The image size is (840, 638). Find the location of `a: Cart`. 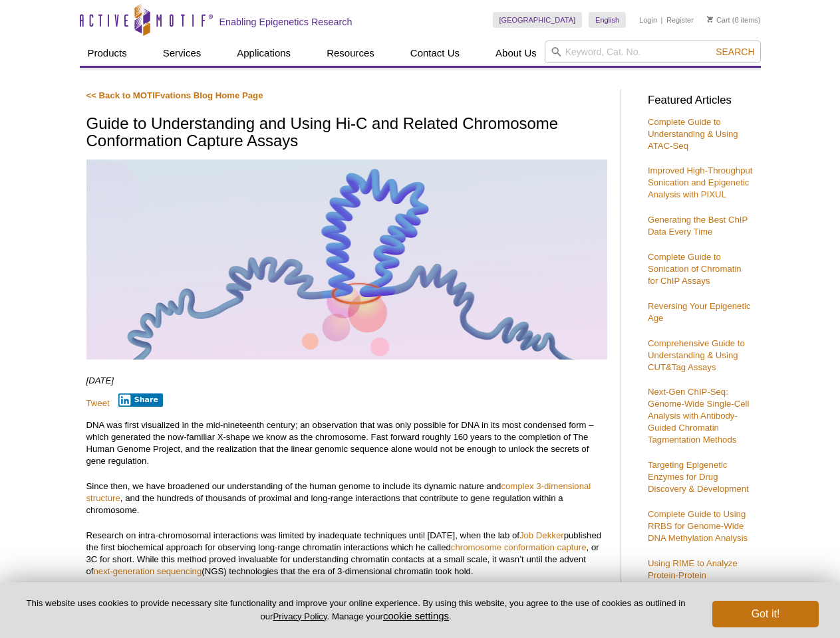

a: Cart is located at coordinates (718, 20).